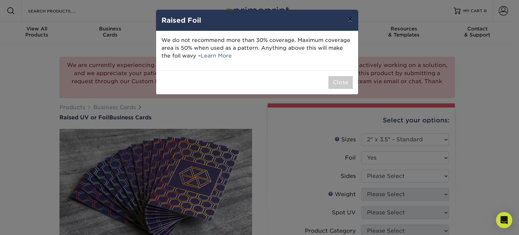 This screenshot has height=235, width=519. I want to click on p: We do not recommend more than 30% coverage. Maximum coverage area is 50% when used as a pattern. ..., so click(257, 48).